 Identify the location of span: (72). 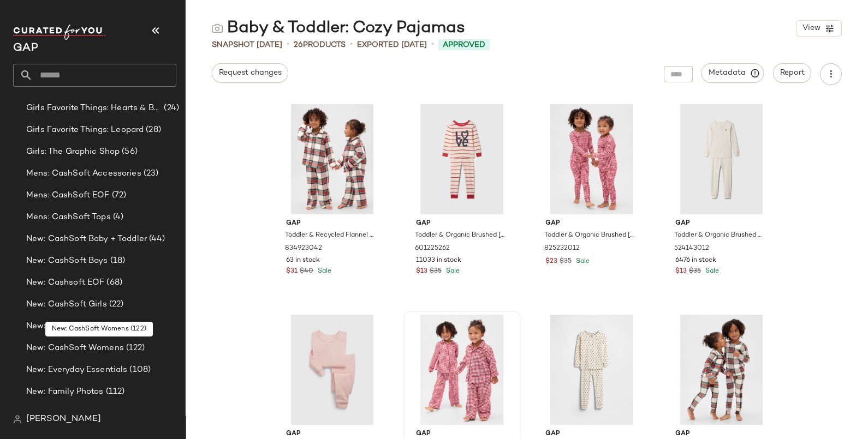
(118, 195).